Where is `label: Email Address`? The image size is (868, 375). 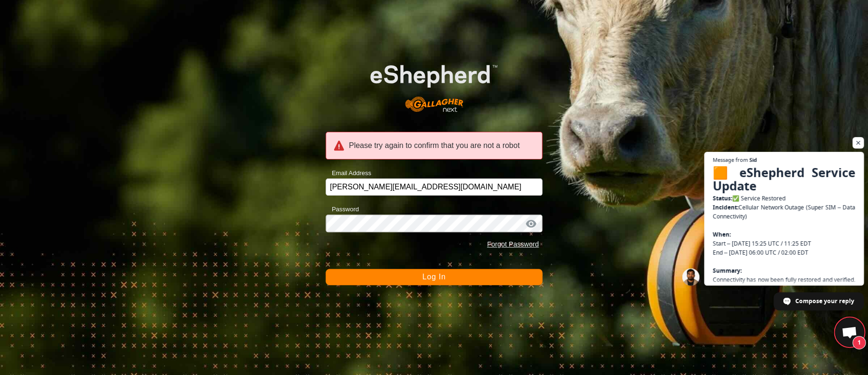
label: Email Address is located at coordinates (348, 173).